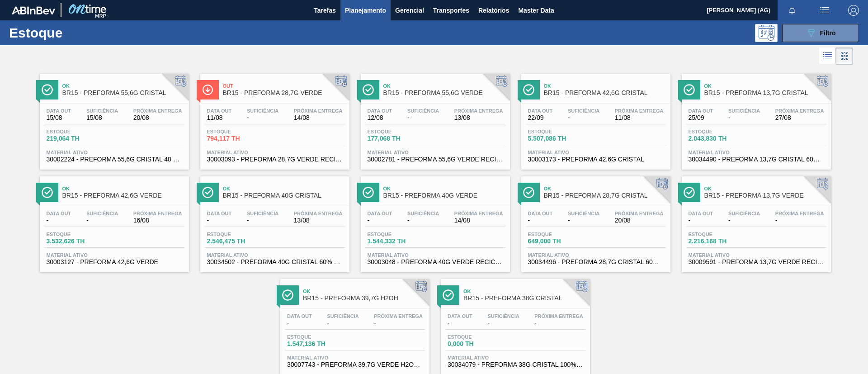  I want to click on div: Visão em Cards, so click(845, 56).